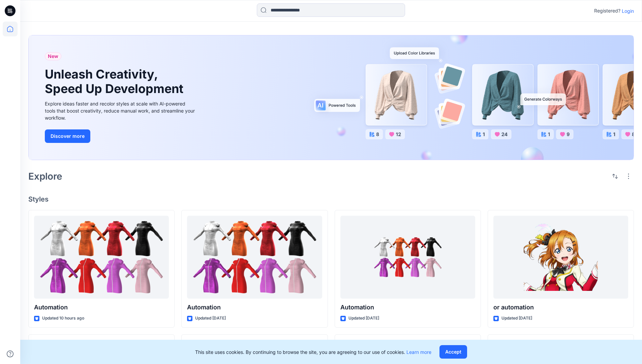 This screenshot has height=364, width=642. I want to click on span: New, so click(53, 56).